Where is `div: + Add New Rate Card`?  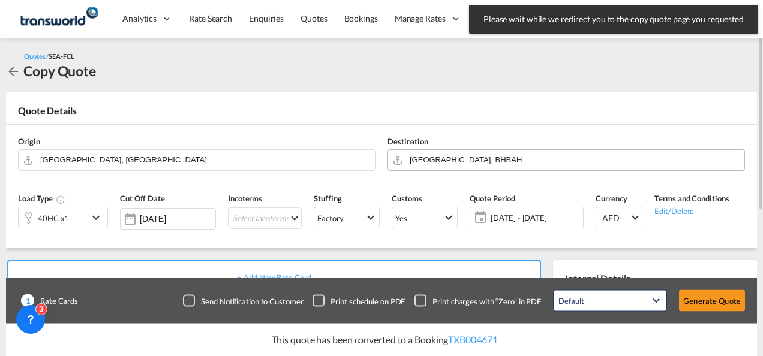 div: + Add New Rate Card is located at coordinates (274, 278).